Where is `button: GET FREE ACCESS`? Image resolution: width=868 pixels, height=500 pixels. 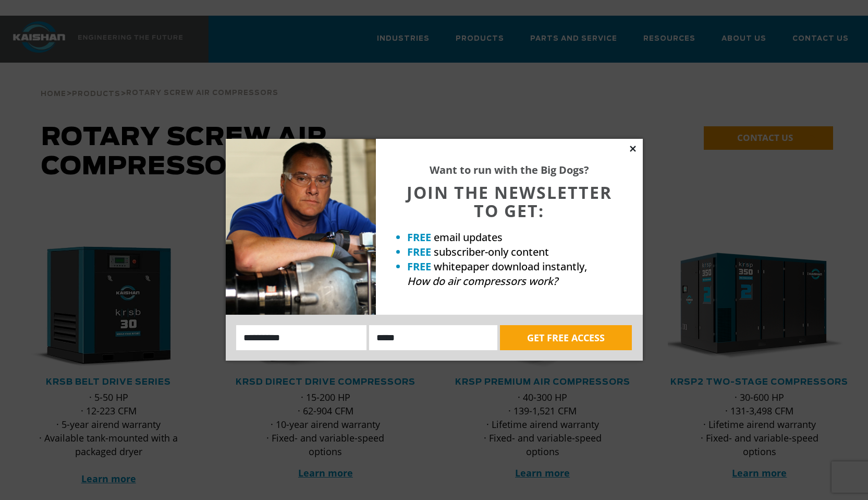
button: GET FREE ACCESS is located at coordinates (565, 337).